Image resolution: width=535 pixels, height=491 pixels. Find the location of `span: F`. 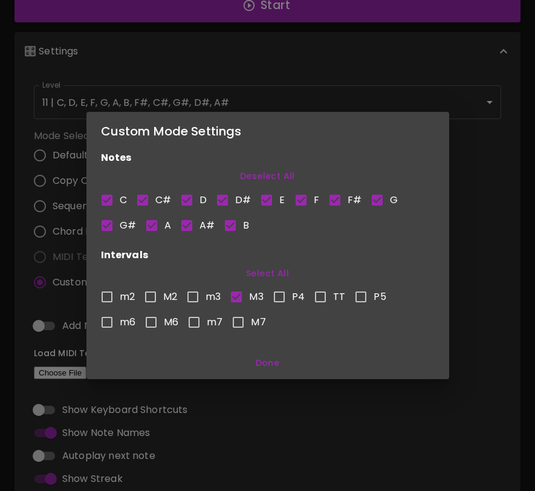

span: F is located at coordinates (316, 200).